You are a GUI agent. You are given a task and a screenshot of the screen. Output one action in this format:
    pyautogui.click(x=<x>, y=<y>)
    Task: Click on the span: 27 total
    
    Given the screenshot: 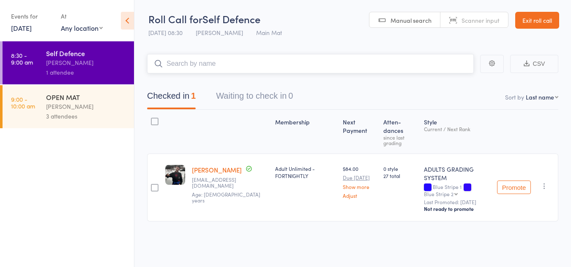 What is the action you would take?
    pyautogui.click(x=400, y=176)
    